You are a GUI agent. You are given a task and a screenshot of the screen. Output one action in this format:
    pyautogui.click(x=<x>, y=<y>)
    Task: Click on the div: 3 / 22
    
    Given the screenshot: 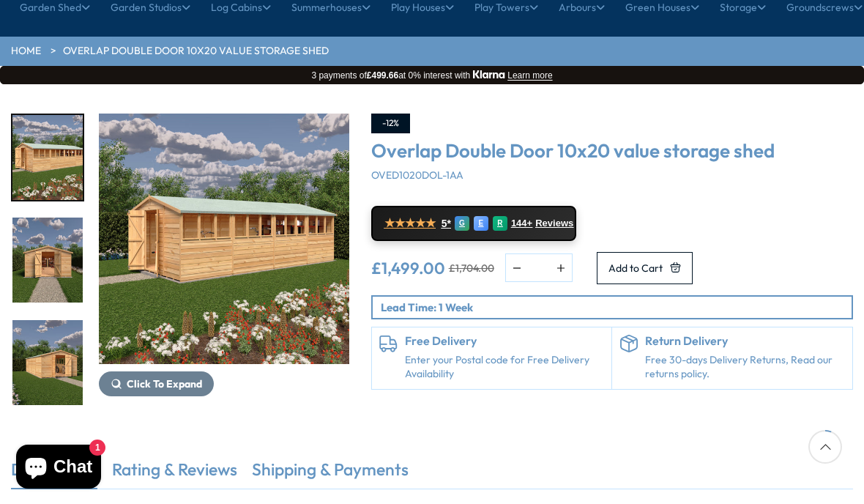 What is the action you would take?
    pyautogui.click(x=48, y=363)
    